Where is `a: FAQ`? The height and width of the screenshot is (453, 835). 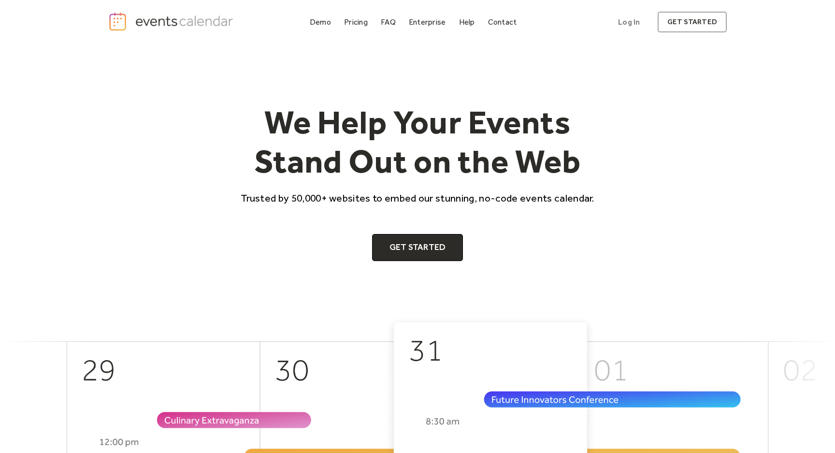 a: FAQ is located at coordinates (388, 22).